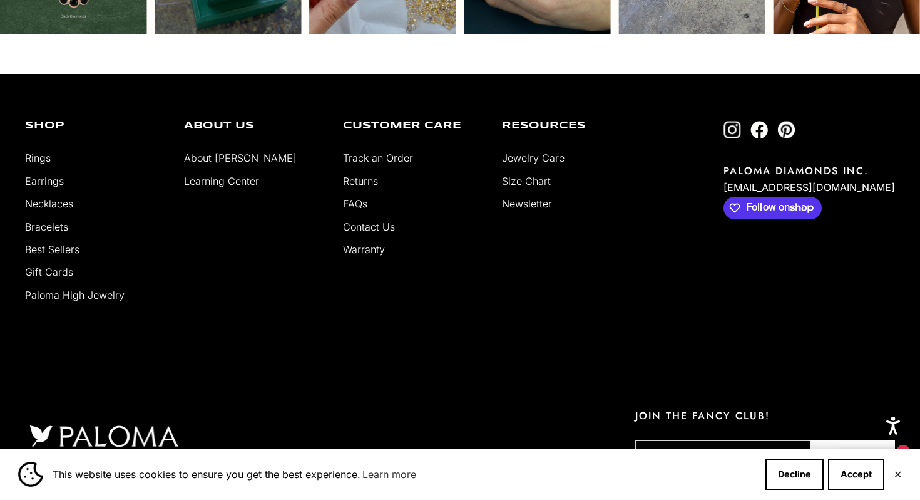  Describe the element at coordinates (364, 249) in the screenshot. I see `a: Warranty` at that location.